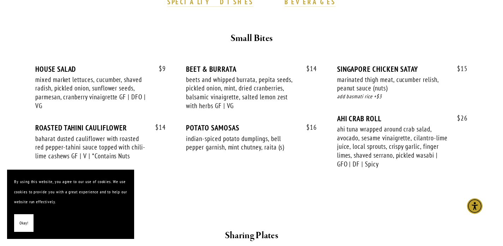 The width and height of the screenshot is (503, 246). I want to click on div: ahi tuna wrapped around crab salad, avocado, sesame vinaigrette, cilantro-lime juice, local sprou..., so click(392, 146).